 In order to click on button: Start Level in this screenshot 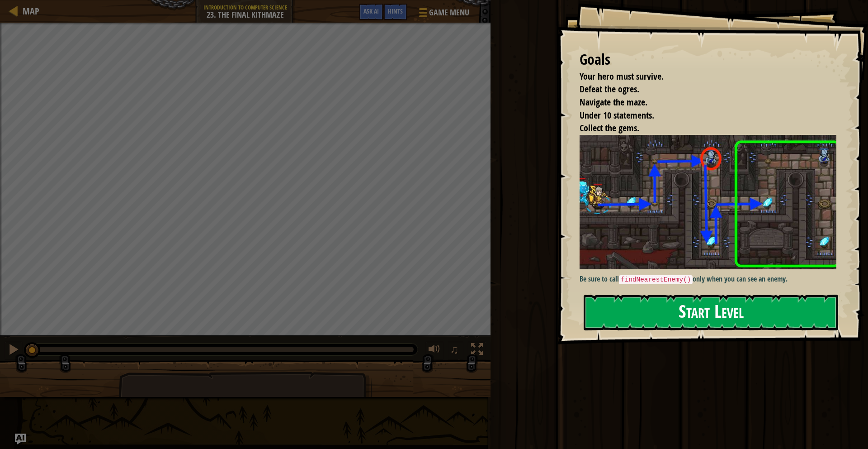, I will do `click(710, 312)`.